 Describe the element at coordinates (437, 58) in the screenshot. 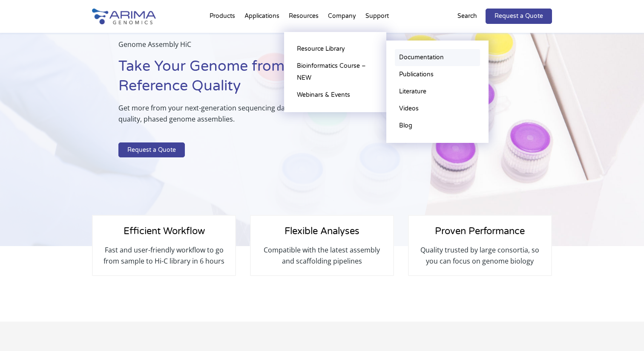

I see `a: Documentation` at that location.